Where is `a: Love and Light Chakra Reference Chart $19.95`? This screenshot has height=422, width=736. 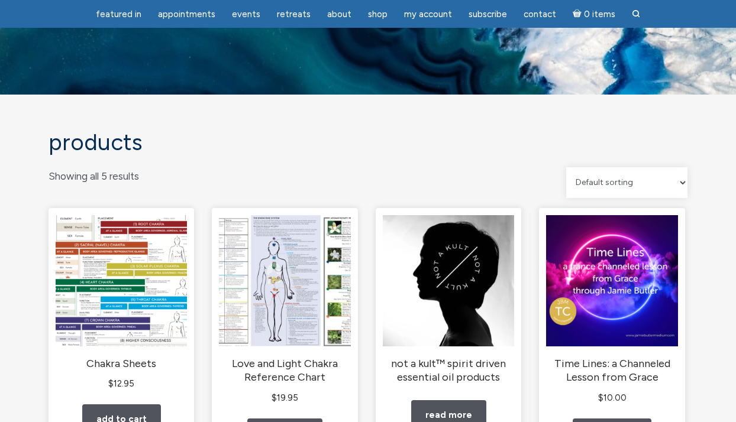
a: Love and Light Chakra Reference Chart $19.95 is located at coordinates (284, 310).